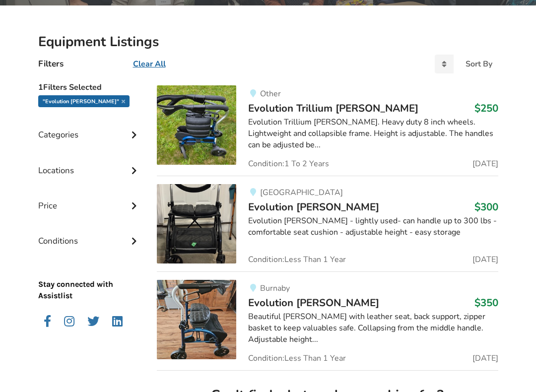 The image size is (536, 392). I want to click on h4: Filters, so click(51, 63).